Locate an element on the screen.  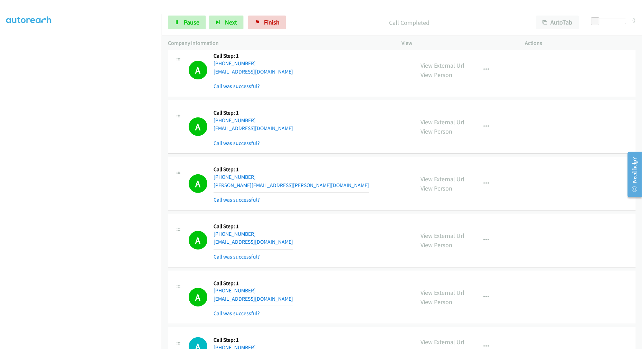
button: AutoTab is located at coordinates (558, 22).